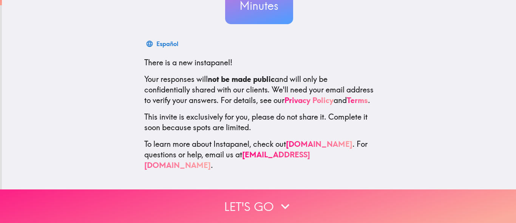  Describe the element at coordinates (358, 100) in the screenshot. I see `a: Terms` at that location.